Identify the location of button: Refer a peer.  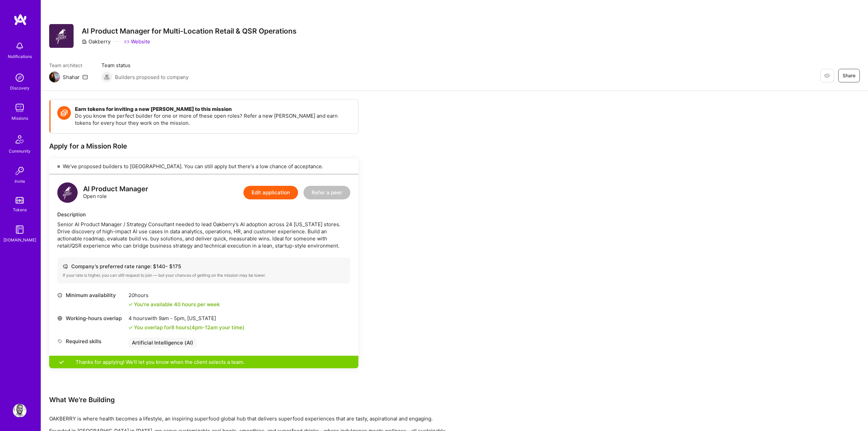
(327, 193).